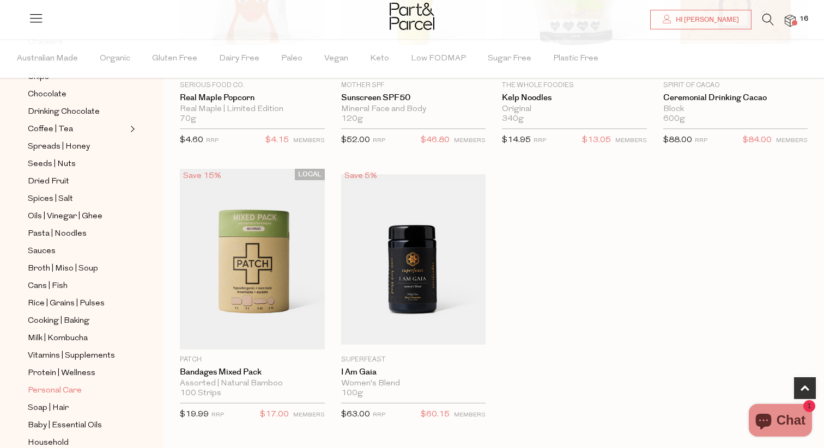  Describe the element at coordinates (292, 59) in the screenshot. I see `span: Paleo` at that location.